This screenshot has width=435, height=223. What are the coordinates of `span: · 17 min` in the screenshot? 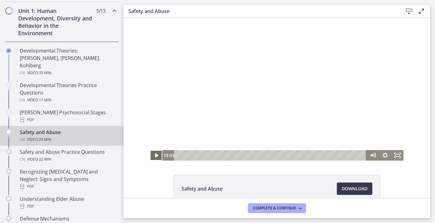 It's located at (44, 100).